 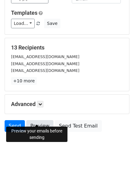 I want to click on a: +10 more, so click(x=24, y=81).